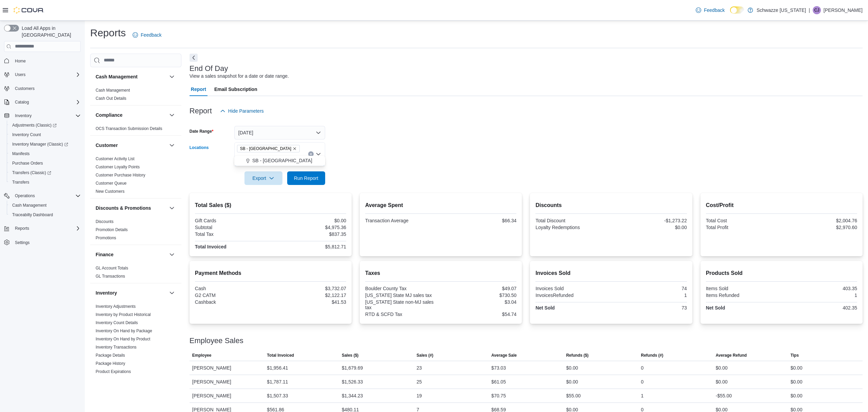  What do you see at coordinates (121, 175) in the screenshot?
I see `a: Customer Purchase History` at bounding box center [121, 175].